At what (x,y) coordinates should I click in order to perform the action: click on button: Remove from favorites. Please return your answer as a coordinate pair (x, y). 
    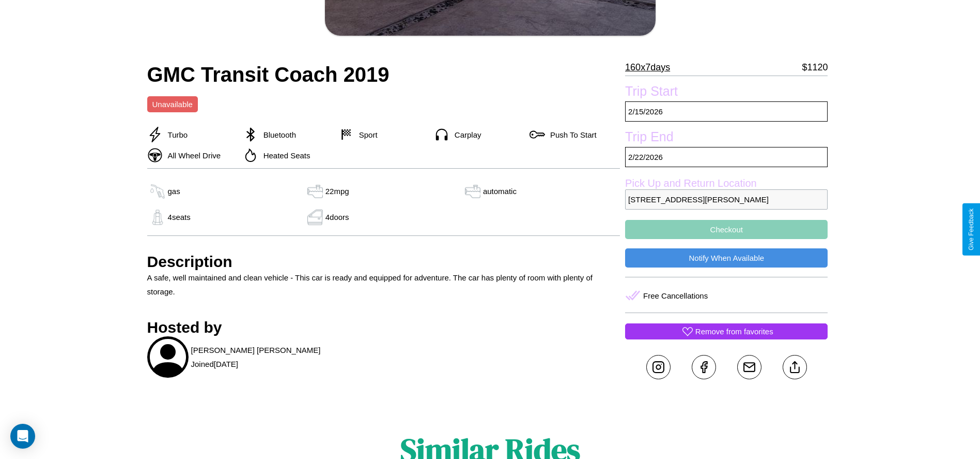
    Looking at the image, I should click on (727, 331).